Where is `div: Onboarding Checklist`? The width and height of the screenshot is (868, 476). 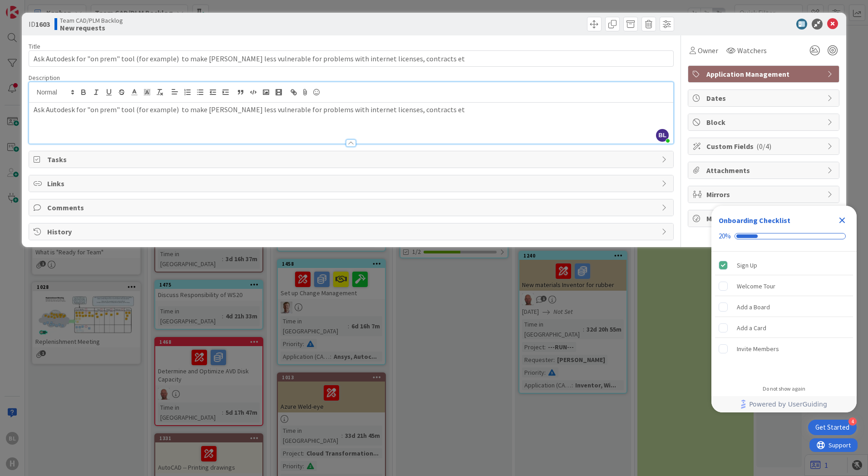
div: Onboarding Checklist is located at coordinates (755, 220).